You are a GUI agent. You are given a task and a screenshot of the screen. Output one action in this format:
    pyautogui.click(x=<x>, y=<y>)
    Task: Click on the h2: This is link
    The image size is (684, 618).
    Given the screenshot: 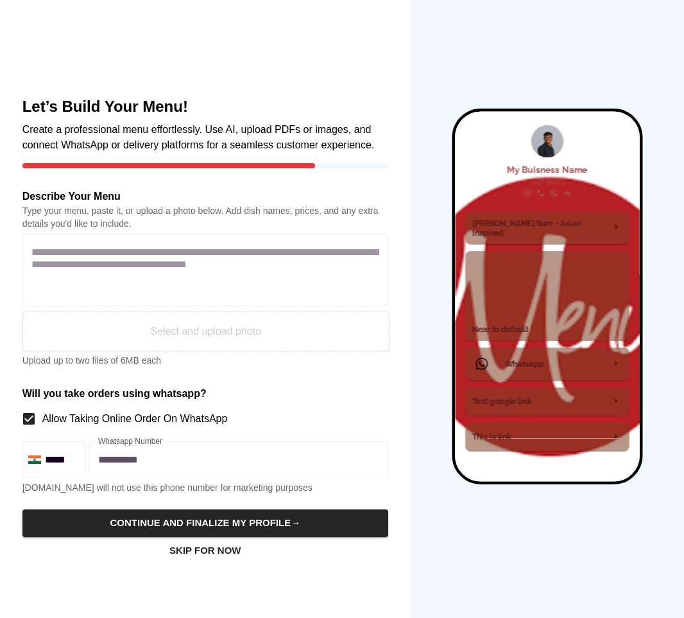 What is the action you would take?
    pyautogui.click(x=94, y=361)
    